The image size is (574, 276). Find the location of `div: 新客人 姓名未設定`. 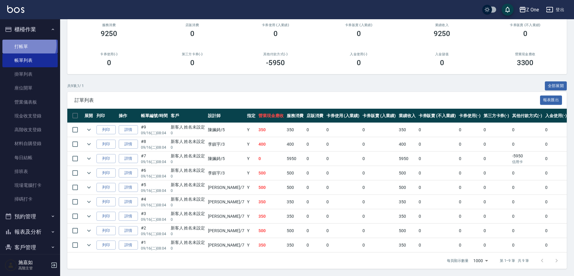

div: 新客人 姓名未設定 is located at coordinates (188, 127).